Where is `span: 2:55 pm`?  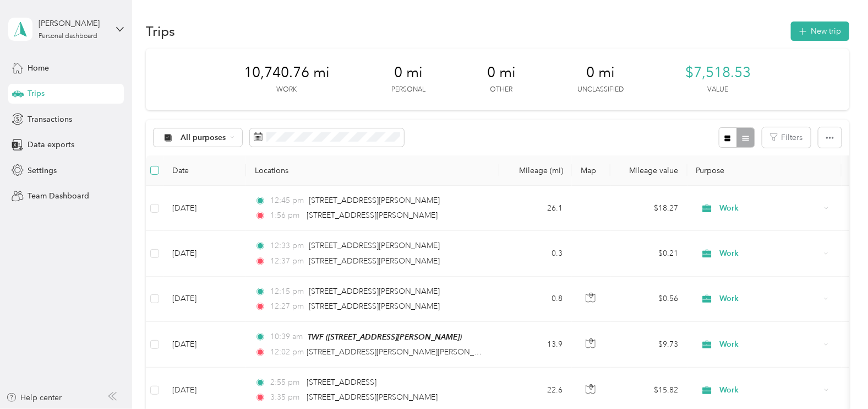 span: 2:55 pm is located at coordinates (286, 382).